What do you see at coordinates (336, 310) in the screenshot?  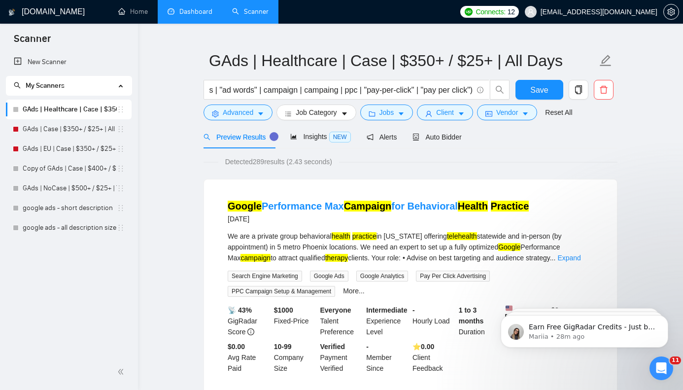 I see `b: Everyone` at bounding box center [336, 310].